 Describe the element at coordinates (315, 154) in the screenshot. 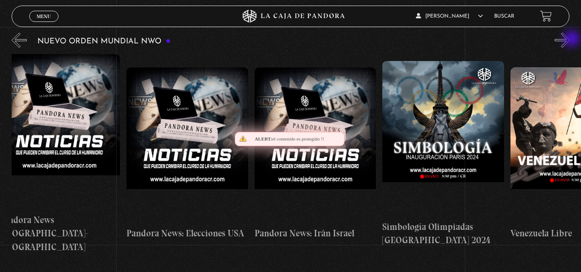

I see `a: Pandora News: Irán Israel` at that location.